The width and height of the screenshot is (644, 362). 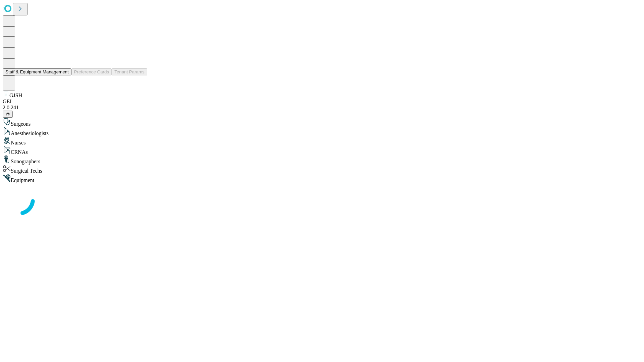 I want to click on div: Anesthesiologists, so click(x=322, y=132).